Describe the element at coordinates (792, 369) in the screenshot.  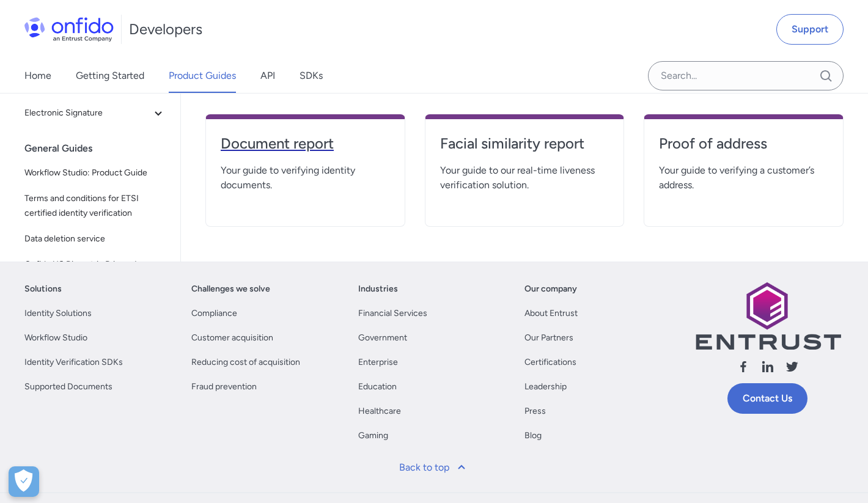
I see `a: Follow us X (Twitter)` at that location.